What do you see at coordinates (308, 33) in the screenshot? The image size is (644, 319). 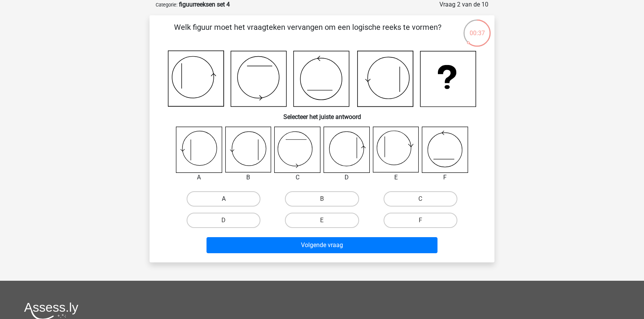 I see `p: Welk figuur moet het vraagteken vervangen om een logische reeks te vormen?` at bounding box center [308, 33].